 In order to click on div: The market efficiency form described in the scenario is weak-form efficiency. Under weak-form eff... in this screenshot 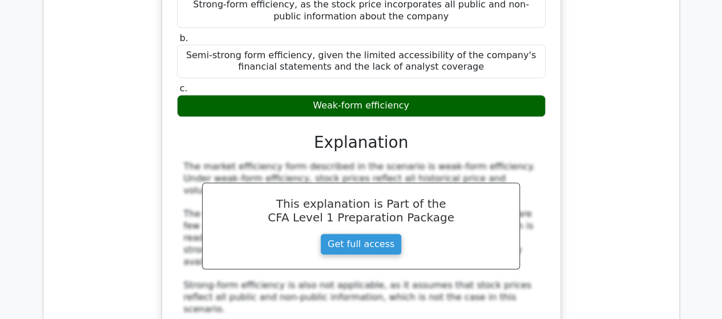, I will do `click(361, 238)`.